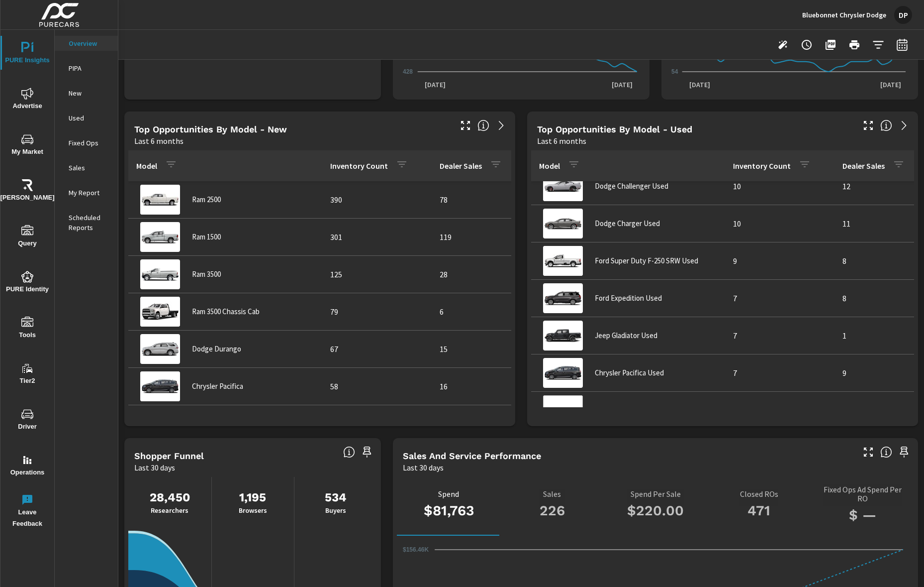  I want to click on p: Ram 3500 Chassis Cab, so click(226, 311).